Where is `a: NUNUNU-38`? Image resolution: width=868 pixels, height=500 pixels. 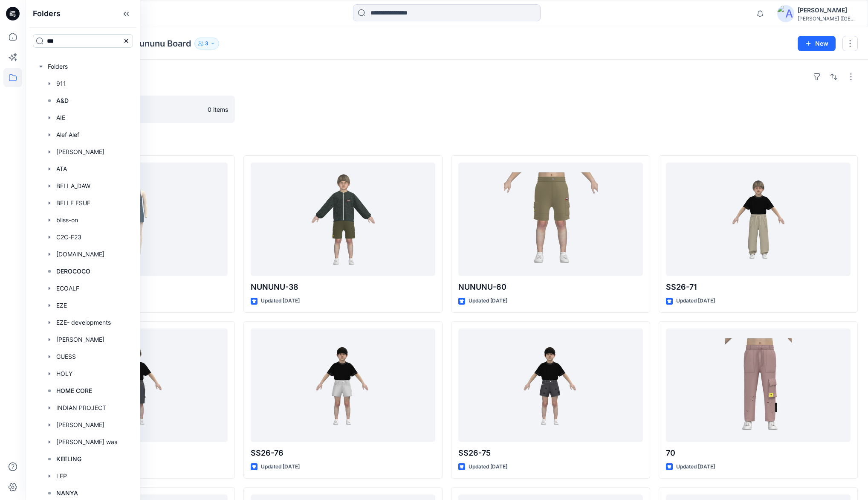
a: NUNUNU-38 is located at coordinates (343, 219).